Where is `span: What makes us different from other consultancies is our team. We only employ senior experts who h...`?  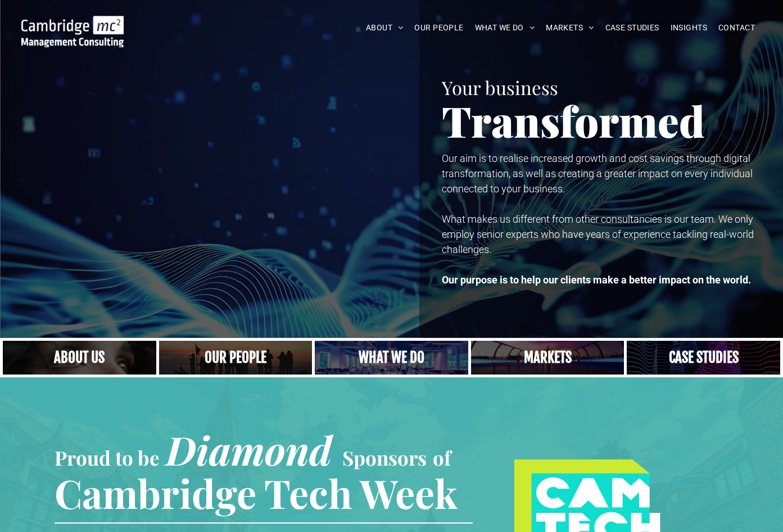 span: What makes us different from other consultancies is our team. We only employ senior experts who h... is located at coordinates (598, 233).